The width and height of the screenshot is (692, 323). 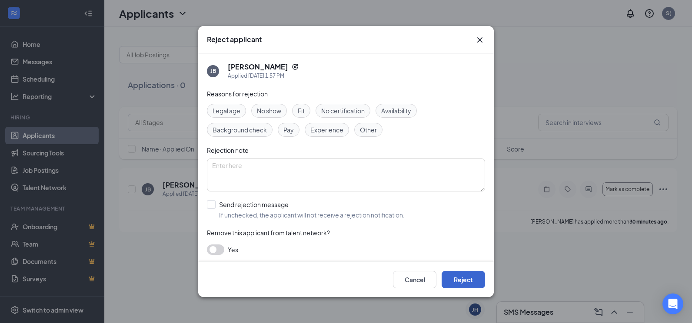 What do you see at coordinates (213, 71) in the screenshot?
I see `div: JB` at bounding box center [213, 71].